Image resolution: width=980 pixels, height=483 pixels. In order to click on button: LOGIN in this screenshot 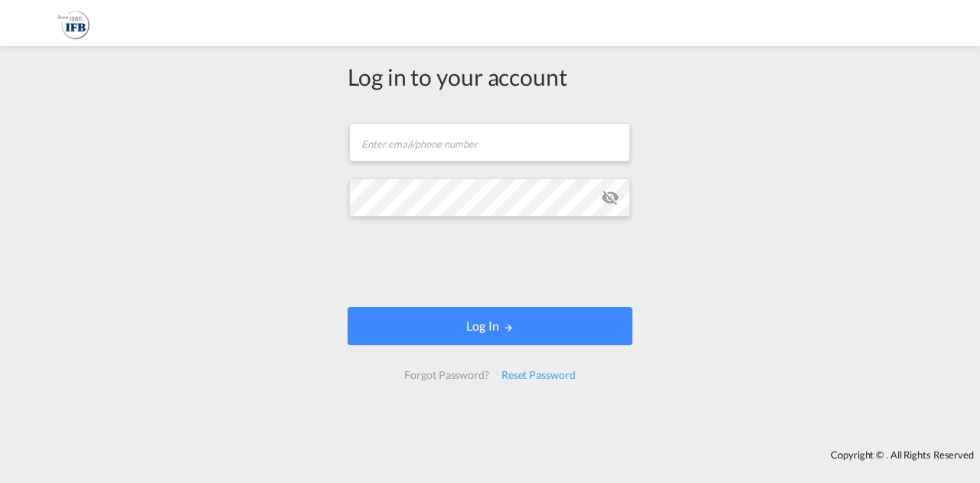, I will do `click(490, 326)`.